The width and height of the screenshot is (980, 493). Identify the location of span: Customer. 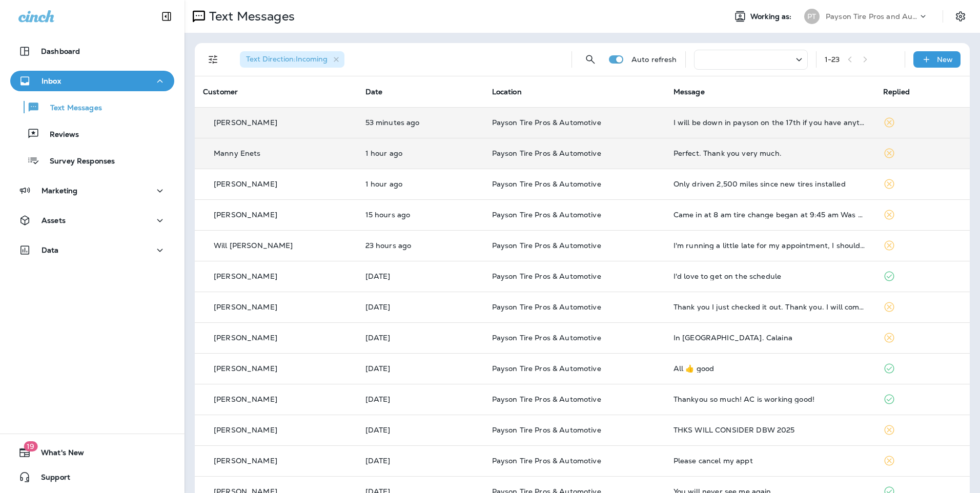
(220, 92).